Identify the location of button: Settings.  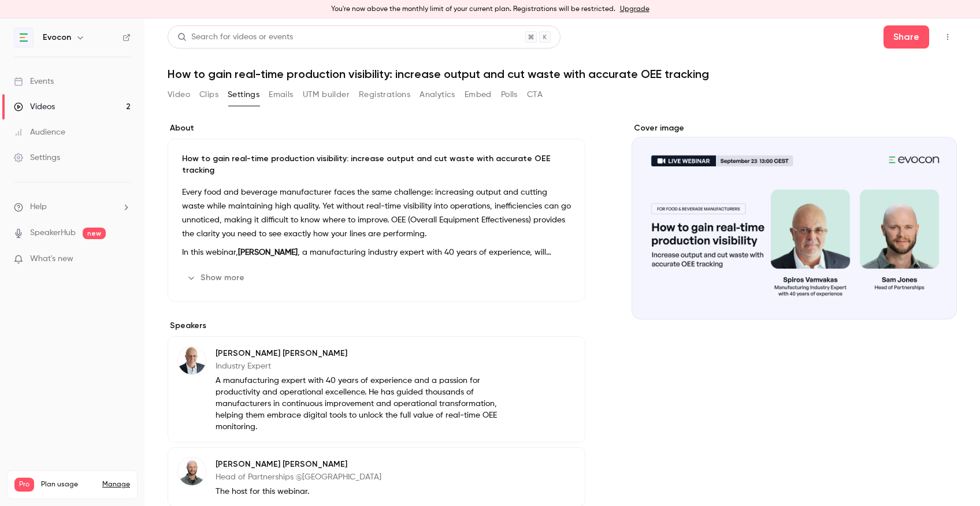
(243, 95).